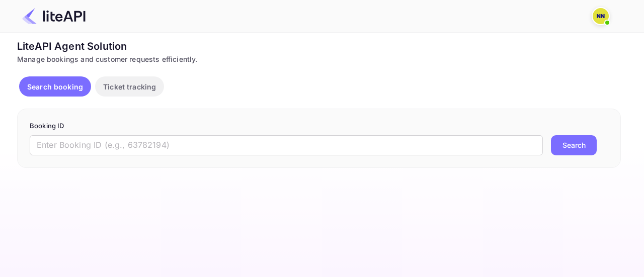 This screenshot has width=644, height=277. What do you see at coordinates (319, 59) in the screenshot?
I see `div: Manage bookings and customer requests efficiently.` at bounding box center [319, 59].